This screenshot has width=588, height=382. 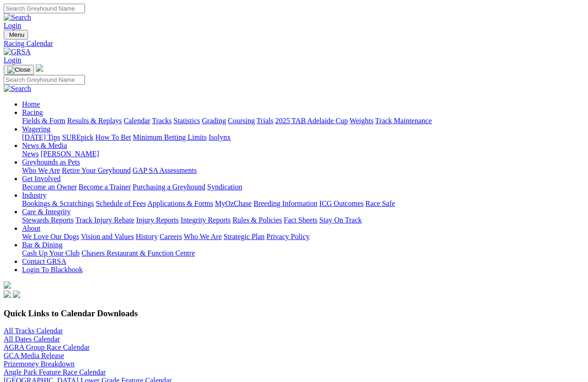 I want to click on a: Track Maintenance, so click(x=403, y=121).